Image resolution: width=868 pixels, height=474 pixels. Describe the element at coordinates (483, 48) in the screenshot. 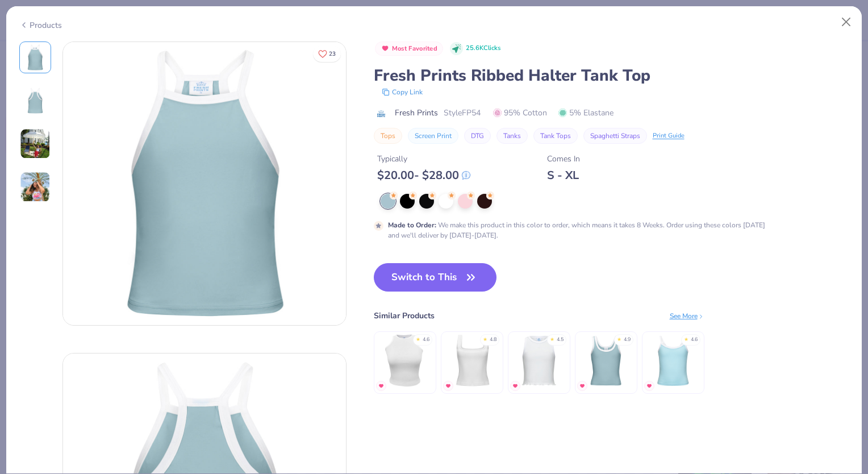

I see `span: 25.6K Clicks` at that location.